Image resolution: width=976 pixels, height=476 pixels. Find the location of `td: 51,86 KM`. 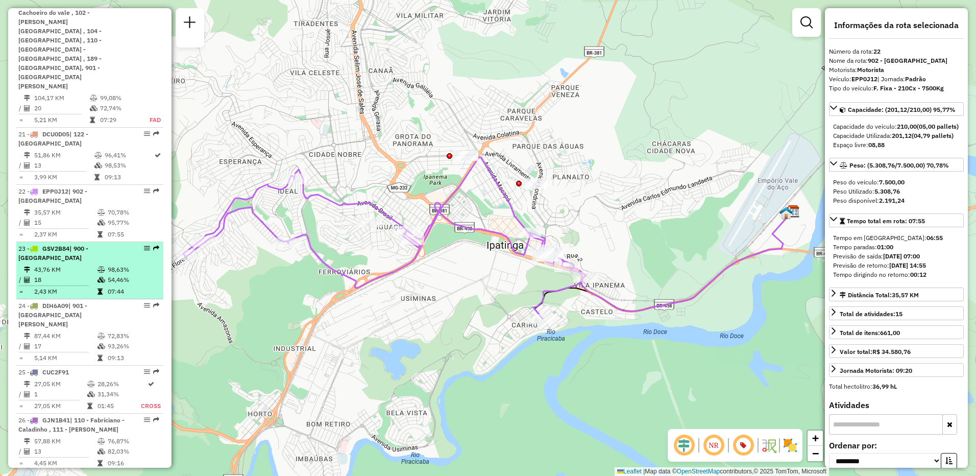

td: 51,86 KM is located at coordinates (64, 155).